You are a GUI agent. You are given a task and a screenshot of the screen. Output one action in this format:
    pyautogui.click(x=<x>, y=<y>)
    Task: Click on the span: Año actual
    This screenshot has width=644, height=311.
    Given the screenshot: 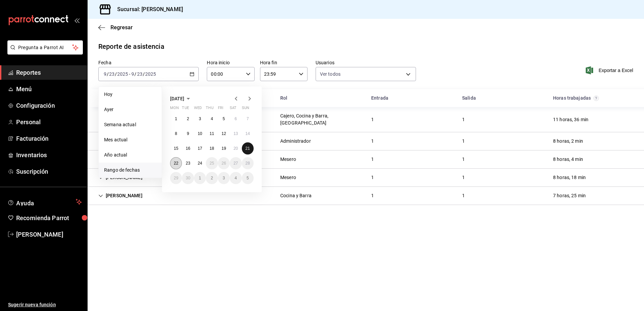 What is the action you would take?
    pyautogui.click(x=130, y=155)
    